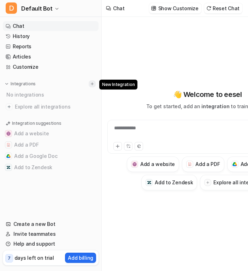 The image size is (248, 271). What do you see at coordinates (50, 67) in the screenshot?
I see `a: Customize` at bounding box center [50, 67].